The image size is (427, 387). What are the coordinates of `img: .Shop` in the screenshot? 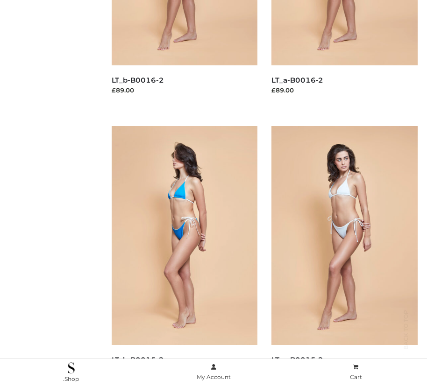 It's located at (71, 368).